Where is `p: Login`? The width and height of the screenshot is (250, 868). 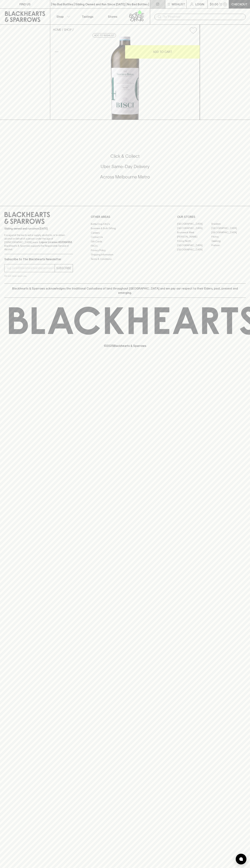
p: Login is located at coordinates (200, 5).